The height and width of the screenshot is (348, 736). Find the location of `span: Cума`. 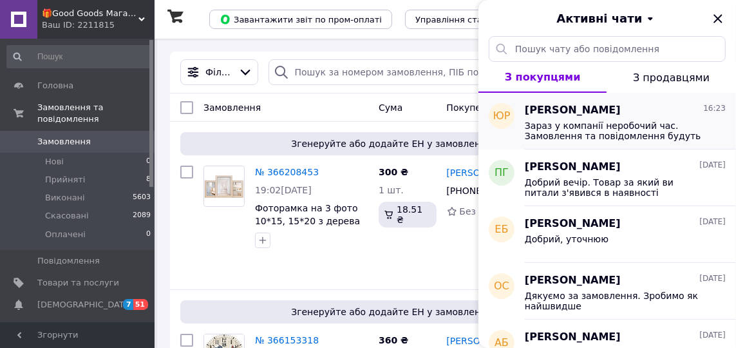

span: Cума is located at coordinates (390, 108).